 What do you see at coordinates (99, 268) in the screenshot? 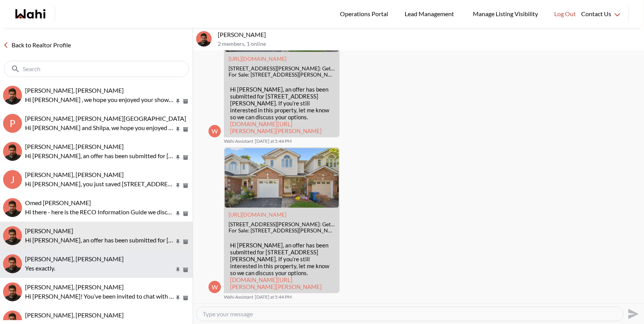
I see `p: Yes exactly.` at bounding box center [99, 268].